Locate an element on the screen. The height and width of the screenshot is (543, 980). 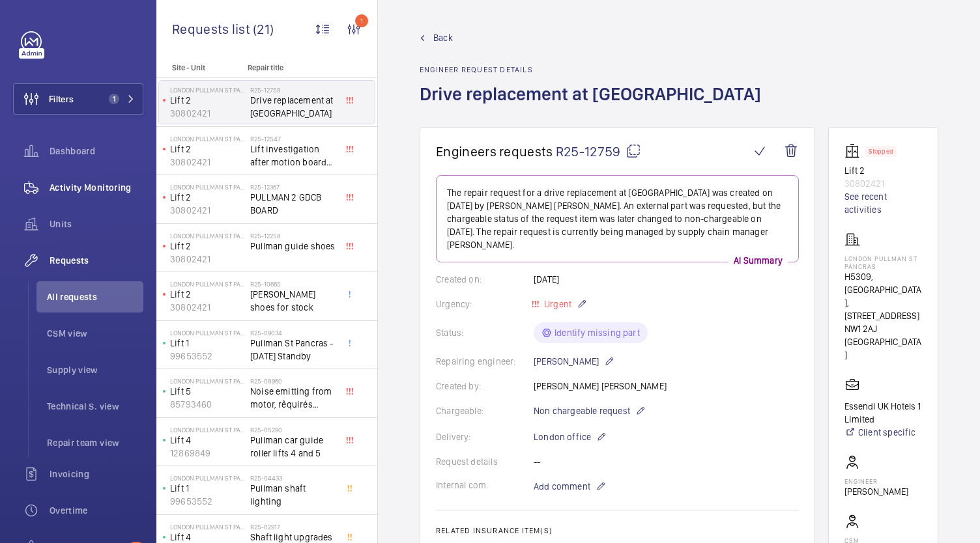
span: Invoicing is located at coordinates (97, 475).